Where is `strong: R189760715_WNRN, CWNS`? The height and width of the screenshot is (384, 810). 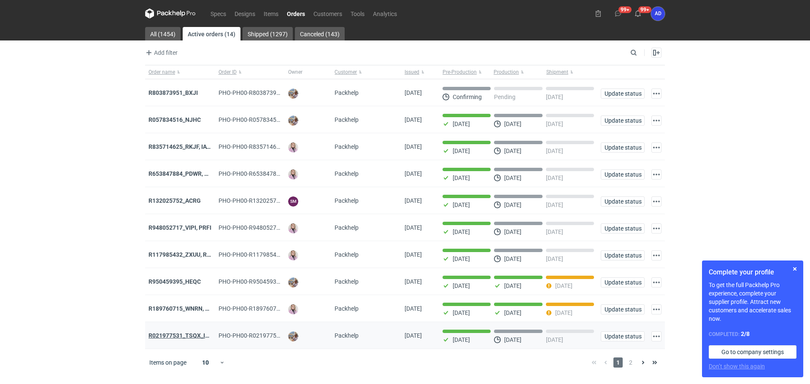 strong: R189760715_WNRN, CWNS is located at coordinates (185, 309).